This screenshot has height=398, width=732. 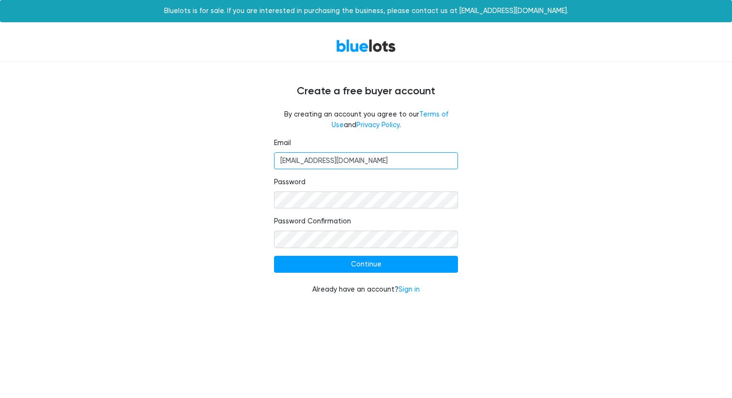 I want to click on h4: Create a free buyer account, so click(x=366, y=91).